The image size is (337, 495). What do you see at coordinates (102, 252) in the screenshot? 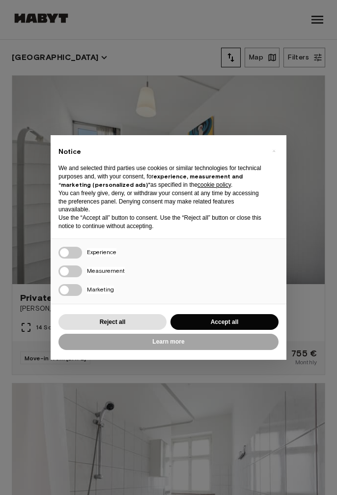
I see `span: Experience` at bounding box center [102, 252].